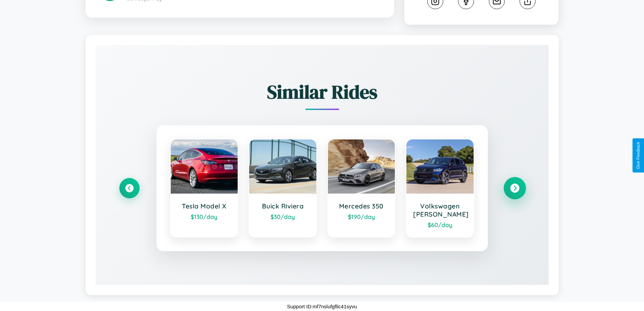 This screenshot has width=644, height=311. What do you see at coordinates (362, 206) in the screenshot?
I see `h3: Mercedes 350` at bounding box center [362, 206].